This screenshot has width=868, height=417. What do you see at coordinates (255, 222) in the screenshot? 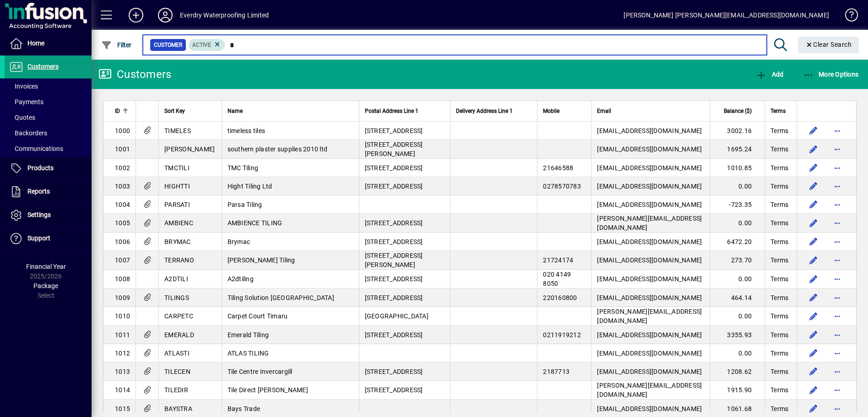
I see `span: AMBIENCE TILING` at bounding box center [255, 222].